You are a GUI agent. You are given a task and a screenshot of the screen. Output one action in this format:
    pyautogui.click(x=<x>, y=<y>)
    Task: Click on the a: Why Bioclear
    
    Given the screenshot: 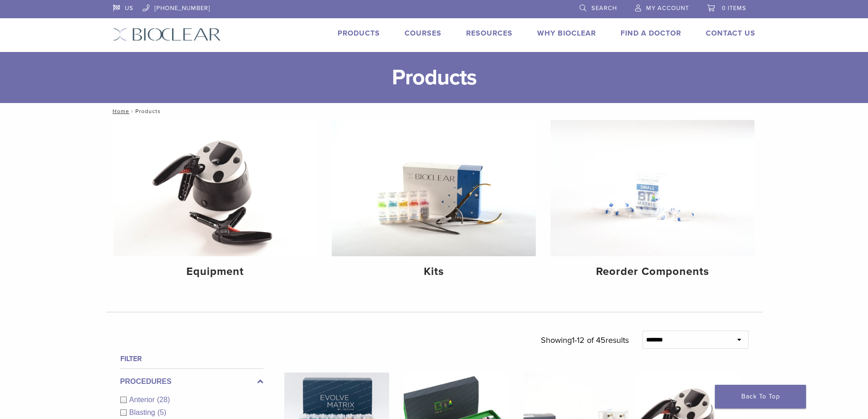 What is the action you would take?
    pyautogui.click(x=567, y=33)
    